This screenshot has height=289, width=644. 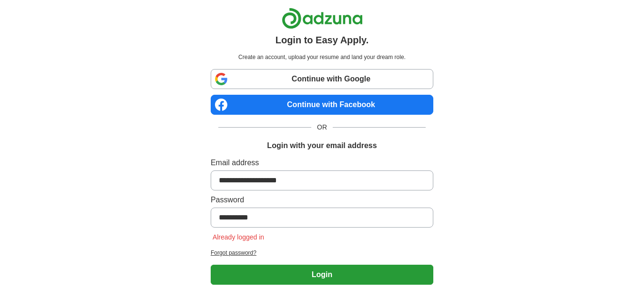 I want to click on label: Email address, so click(x=322, y=163).